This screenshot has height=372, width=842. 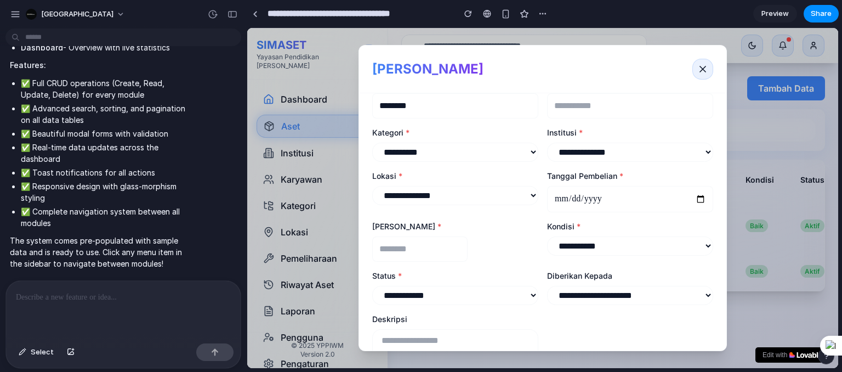 I want to click on button: Select, so click(x=36, y=352).